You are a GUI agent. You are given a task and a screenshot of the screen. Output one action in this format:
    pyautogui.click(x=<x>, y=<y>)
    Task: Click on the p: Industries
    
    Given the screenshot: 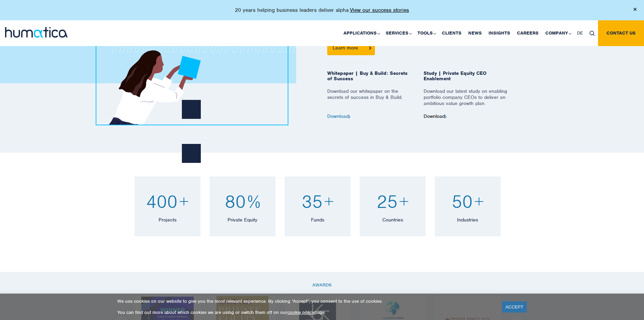 What is the action you would take?
    pyautogui.click(x=468, y=220)
    